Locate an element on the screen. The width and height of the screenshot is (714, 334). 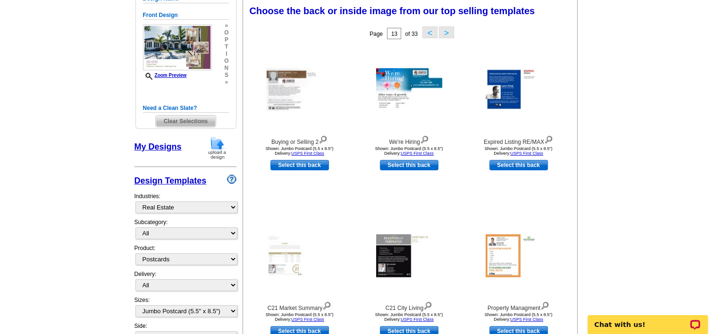
span: of 33 is located at coordinates (411, 34).